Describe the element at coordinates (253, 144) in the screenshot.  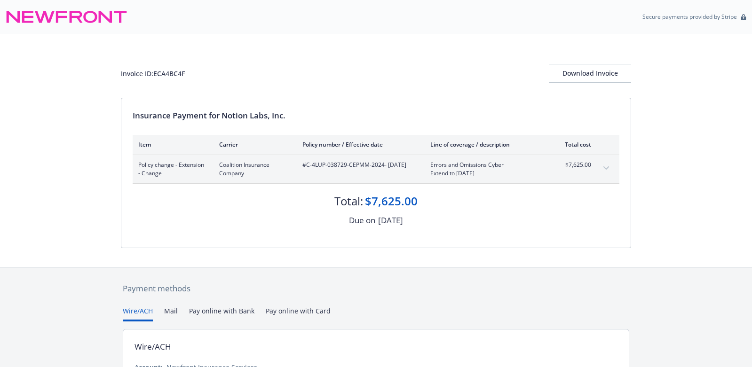
I see `div: Carrier` at that location.